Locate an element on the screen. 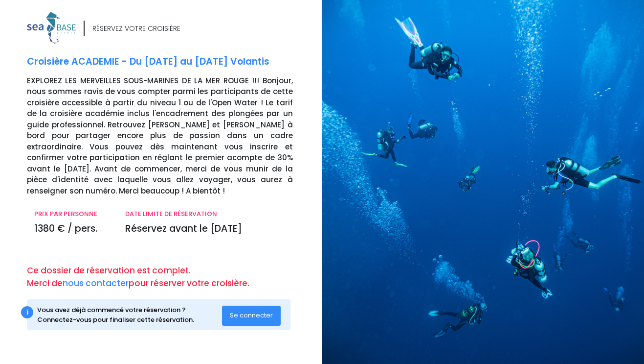 This screenshot has width=644, height=364. p: Ce dossier de réservation est complet. Merci de pour réserver votre croisière. is located at coordinates (171, 277).